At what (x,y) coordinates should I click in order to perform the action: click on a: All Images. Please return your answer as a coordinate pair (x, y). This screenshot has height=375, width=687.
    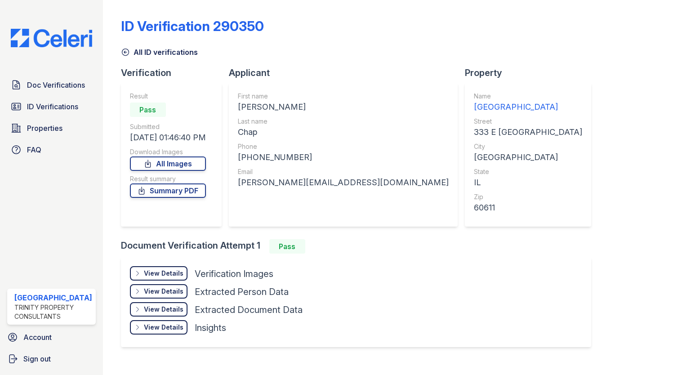
    Looking at the image, I should click on (168, 164).